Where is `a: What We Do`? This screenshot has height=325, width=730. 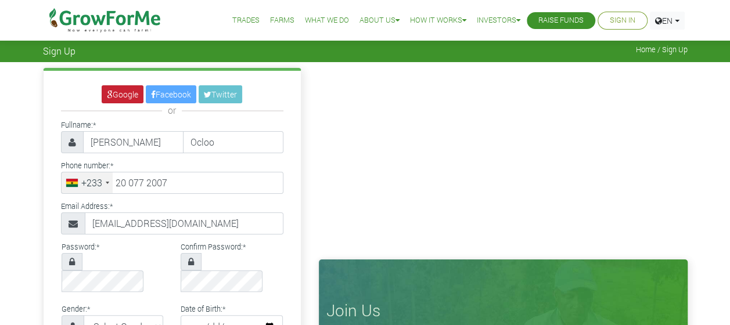
a: What We Do is located at coordinates (327, 20).